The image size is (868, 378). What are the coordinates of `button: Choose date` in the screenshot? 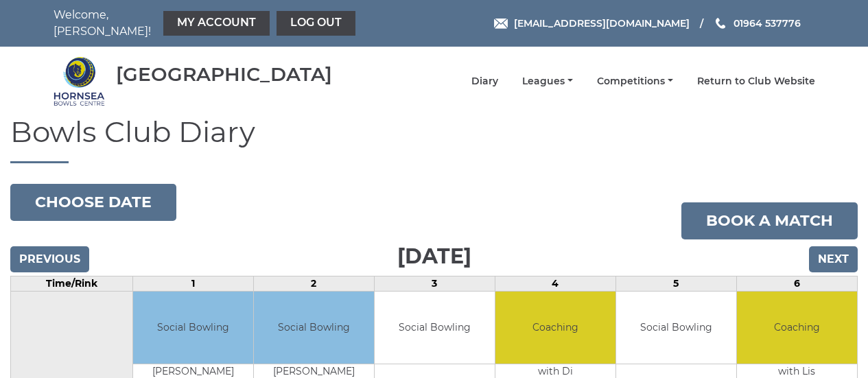 It's located at (93, 202).